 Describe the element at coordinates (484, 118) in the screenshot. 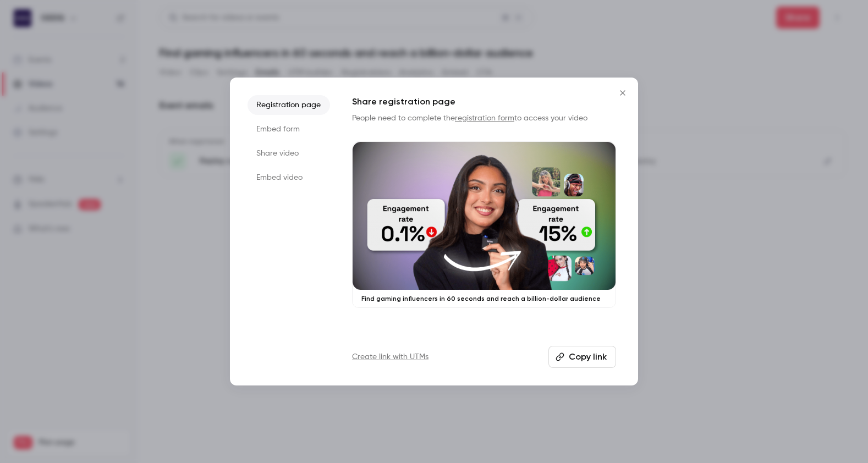

I see `a: registration form` at that location.